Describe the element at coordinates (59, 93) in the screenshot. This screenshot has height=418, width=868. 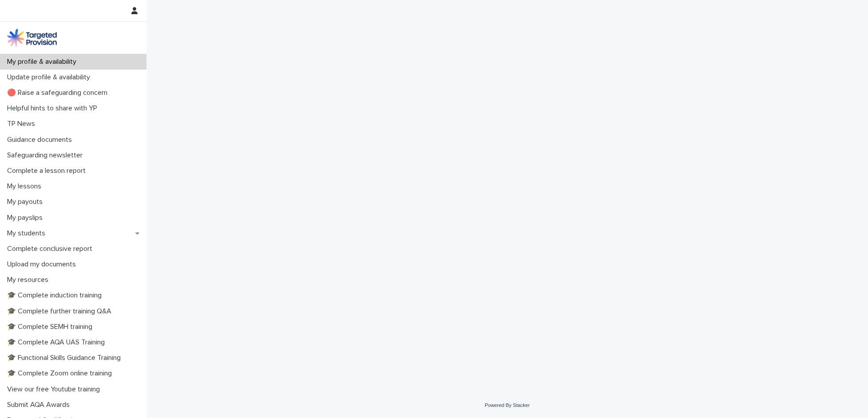
I see `p: 🔴 Raise a safeguarding concern` at that location.